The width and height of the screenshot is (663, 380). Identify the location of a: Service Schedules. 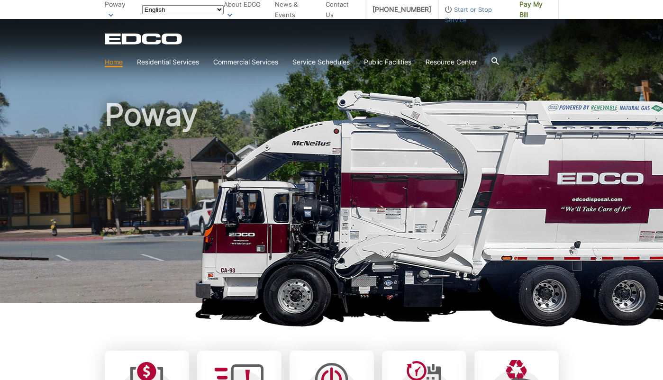
(321, 62).